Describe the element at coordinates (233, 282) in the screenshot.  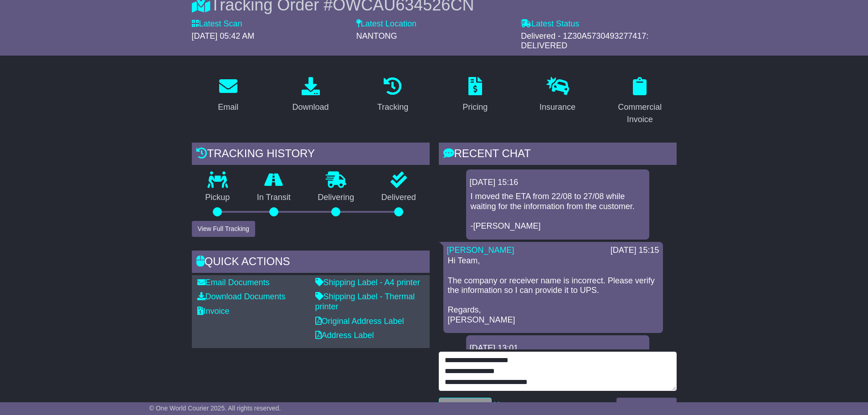
I see `a: Email Documents` at that location.